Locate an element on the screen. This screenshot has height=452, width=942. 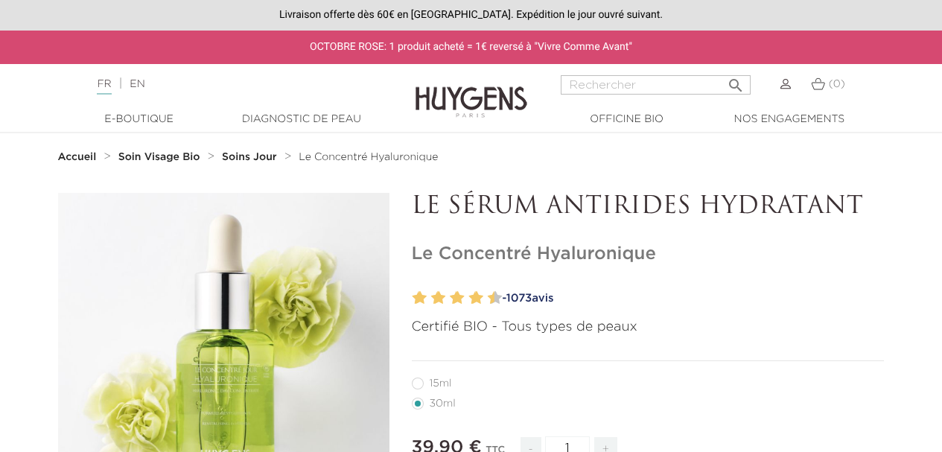
h1: Le Concentré Hyaluronique is located at coordinates (648, 254).